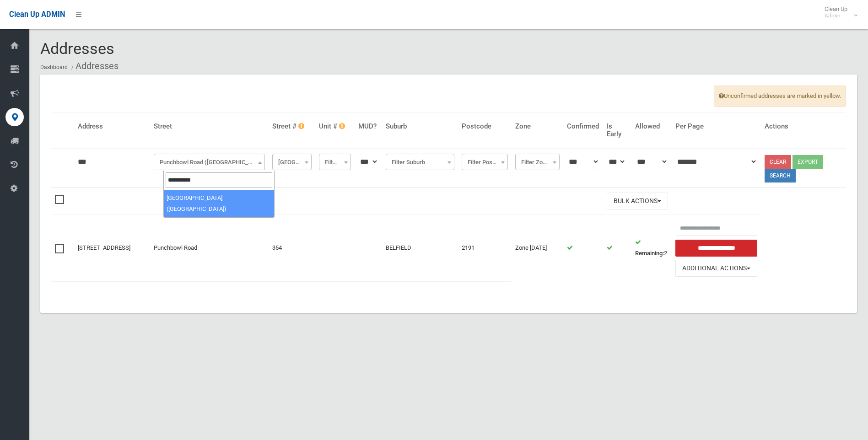 The height and width of the screenshot is (440, 868). I want to click on h4: Postcode, so click(485, 126).